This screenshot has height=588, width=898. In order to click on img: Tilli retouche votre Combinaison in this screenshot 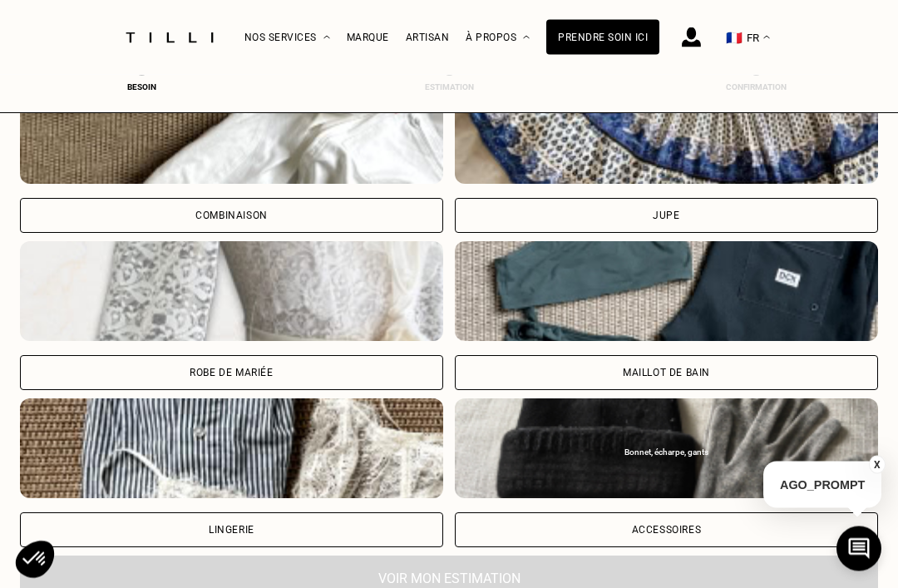, I will do `click(231, 134)`.